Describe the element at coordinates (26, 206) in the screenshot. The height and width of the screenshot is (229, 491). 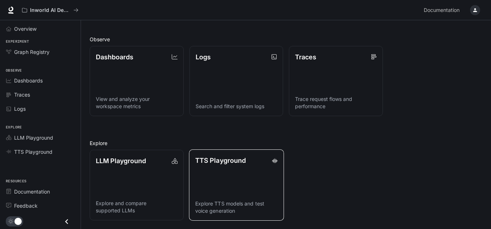
I see `span: Feedback` at that location.